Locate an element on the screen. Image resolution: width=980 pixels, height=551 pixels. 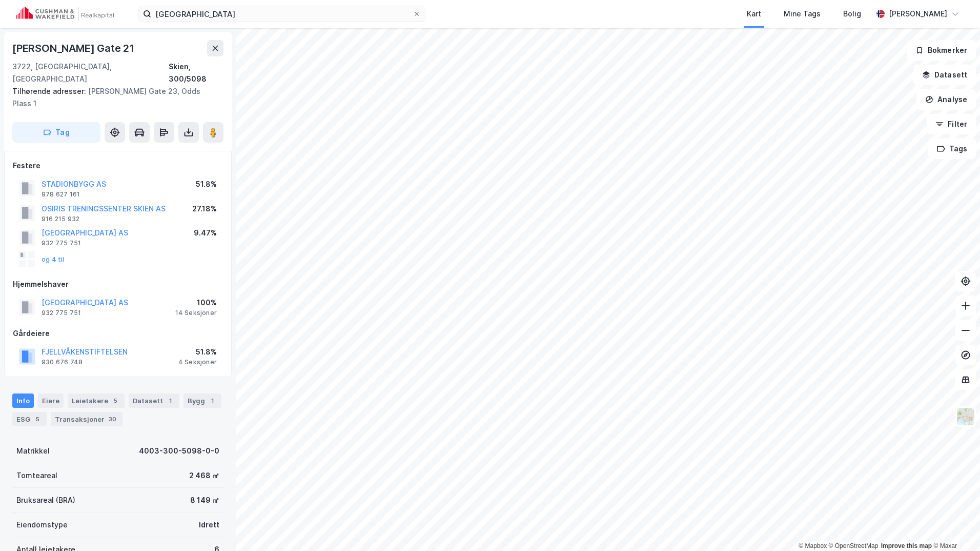
button: Analyse is located at coordinates (946, 99).